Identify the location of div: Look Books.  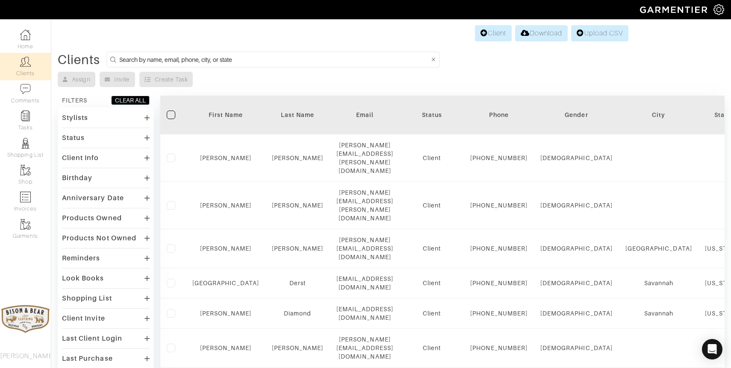
(83, 279).